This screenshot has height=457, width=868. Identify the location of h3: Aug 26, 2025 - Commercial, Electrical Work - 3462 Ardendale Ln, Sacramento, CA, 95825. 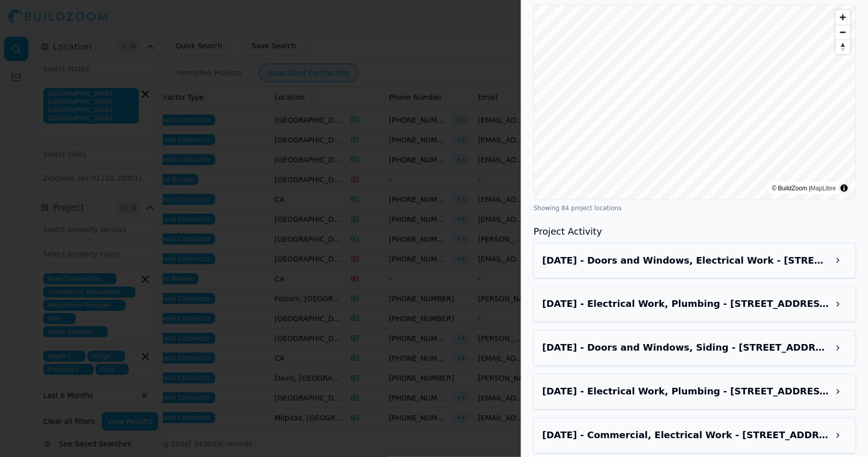
(686, 436).